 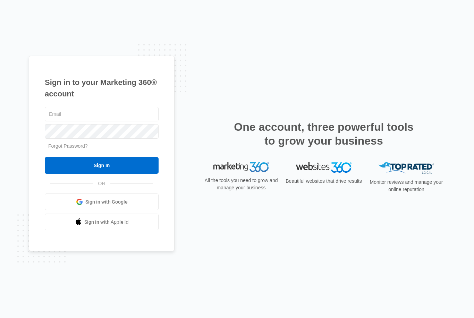 What do you see at coordinates (324, 167) in the screenshot?
I see `img: Websites 360` at bounding box center [324, 167].